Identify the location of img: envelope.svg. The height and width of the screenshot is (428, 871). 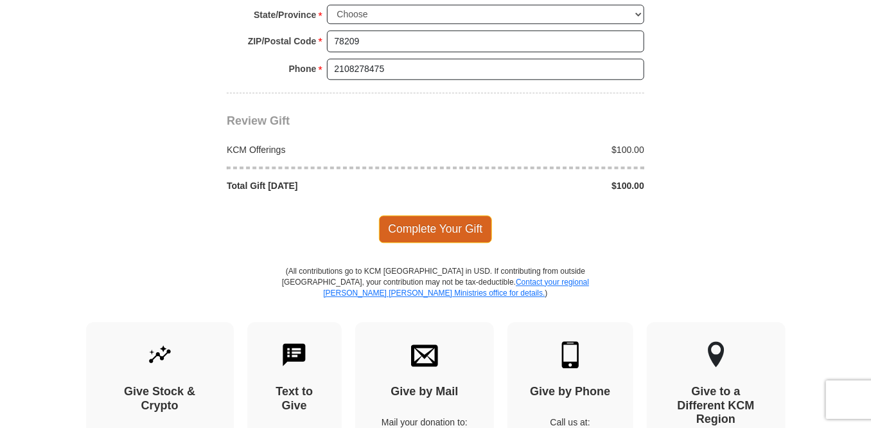
(425, 355).